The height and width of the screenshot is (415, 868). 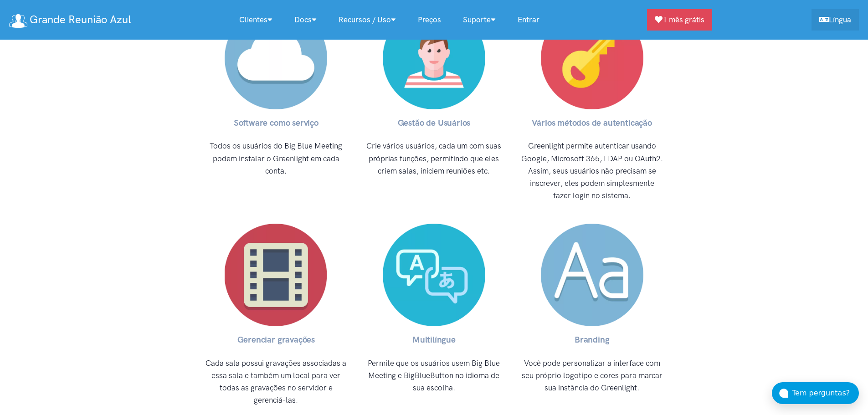 I want to click on img: logotipo, so click(x=18, y=21).